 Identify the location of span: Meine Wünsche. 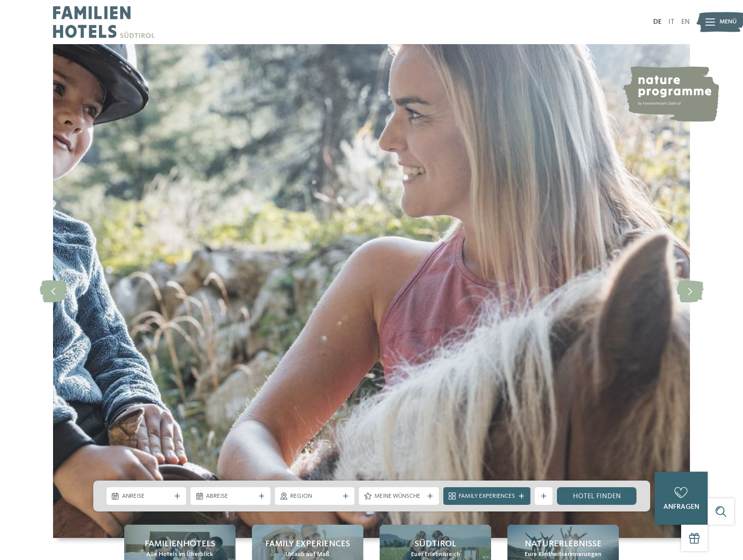
(399, 497).